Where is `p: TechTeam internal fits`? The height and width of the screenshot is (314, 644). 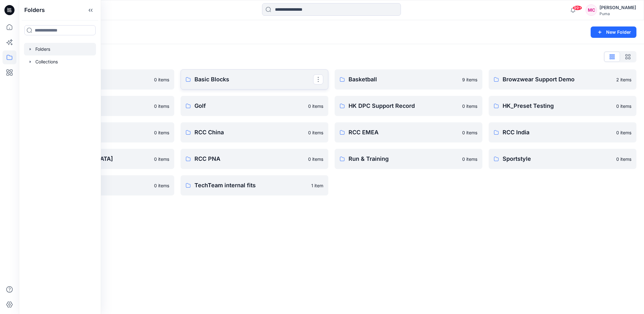
p: TechTeam internal fits is located at coordinates (251, 185).